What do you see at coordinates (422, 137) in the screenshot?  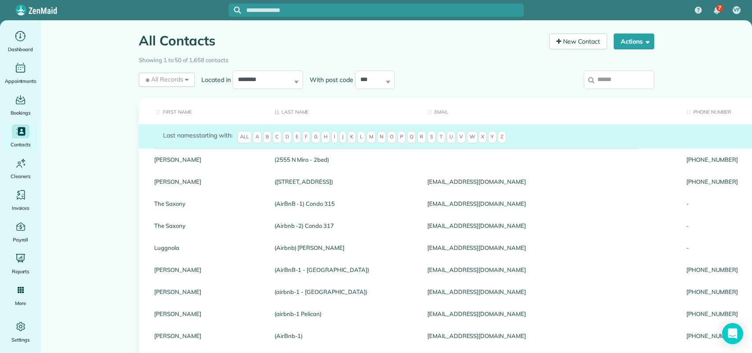 I see `span: R` at bounding box center [422, 137].